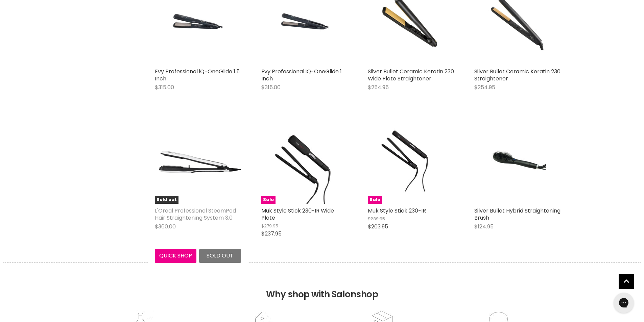  Describe the element at coordinates (397, 210) in the screenshot. I see `a: Muk Style Stick 230-IR` at that location.